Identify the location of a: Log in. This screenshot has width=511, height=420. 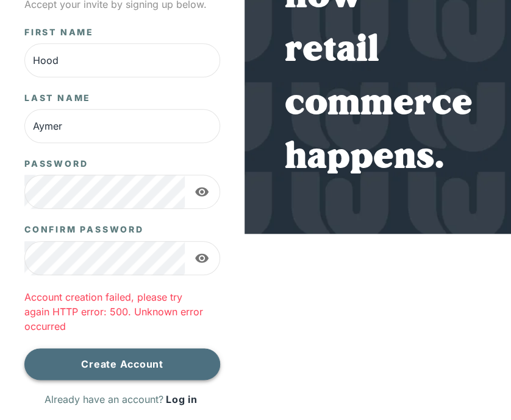
(182, 400).